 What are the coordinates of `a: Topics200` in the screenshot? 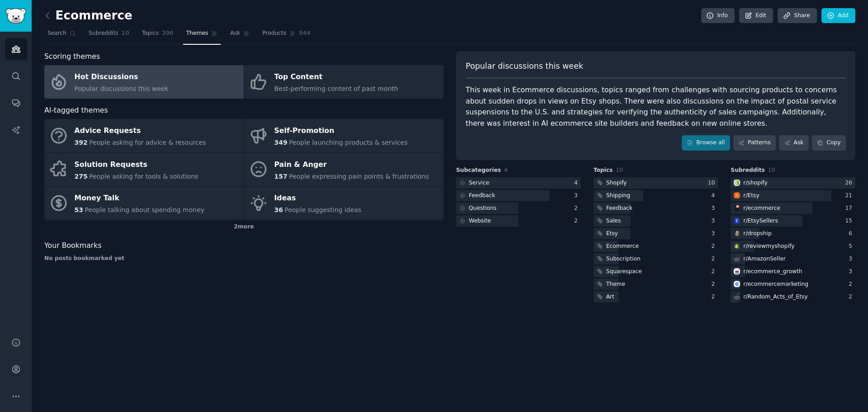 It's located at (157, 36).